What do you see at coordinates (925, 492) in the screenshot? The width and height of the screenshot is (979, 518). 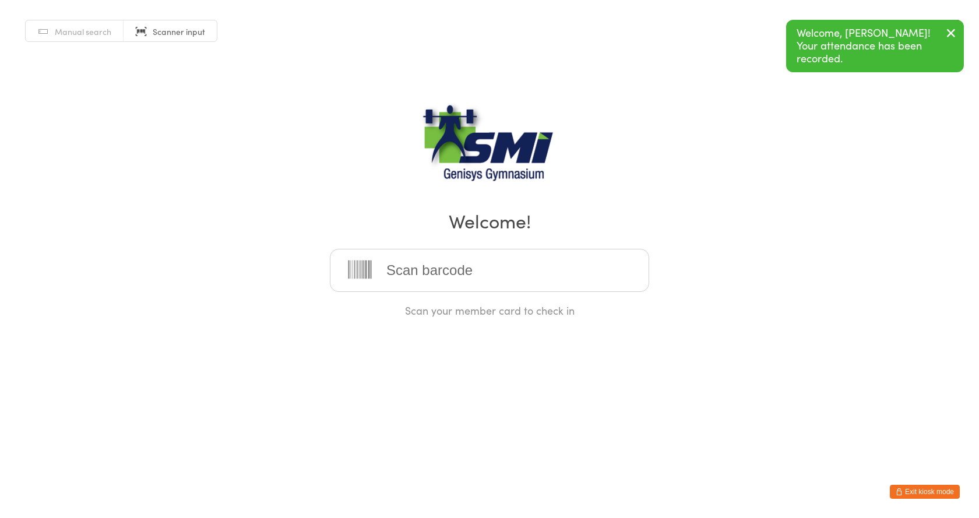 I see `button: Exit kiosk mode` at bounding box center [925, 492].